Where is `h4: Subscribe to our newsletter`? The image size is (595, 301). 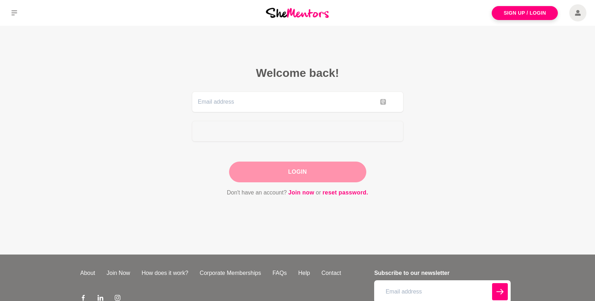
h4: Subscribe to our newsletter is located at coordinates (442, 273).